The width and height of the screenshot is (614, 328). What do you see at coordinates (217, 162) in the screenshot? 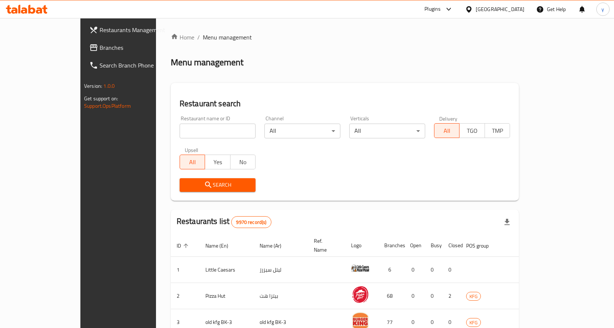
I see `button: Yes` at bounding box center [217, 162].